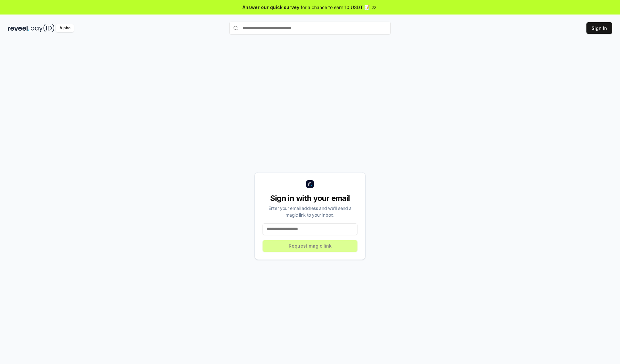  I want to click on img: logo_small, so click(310, 184).